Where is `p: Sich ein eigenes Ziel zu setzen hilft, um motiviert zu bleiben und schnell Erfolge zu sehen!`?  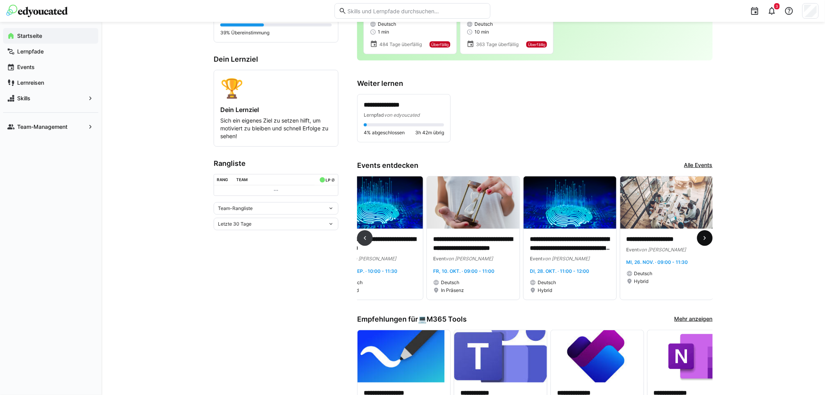 p: Sich ein eigenes Ziel zu setzen hilft, um motiviert zu bleiben und schnell Erfolge zu sehen! is located at coordinates (276, 128).